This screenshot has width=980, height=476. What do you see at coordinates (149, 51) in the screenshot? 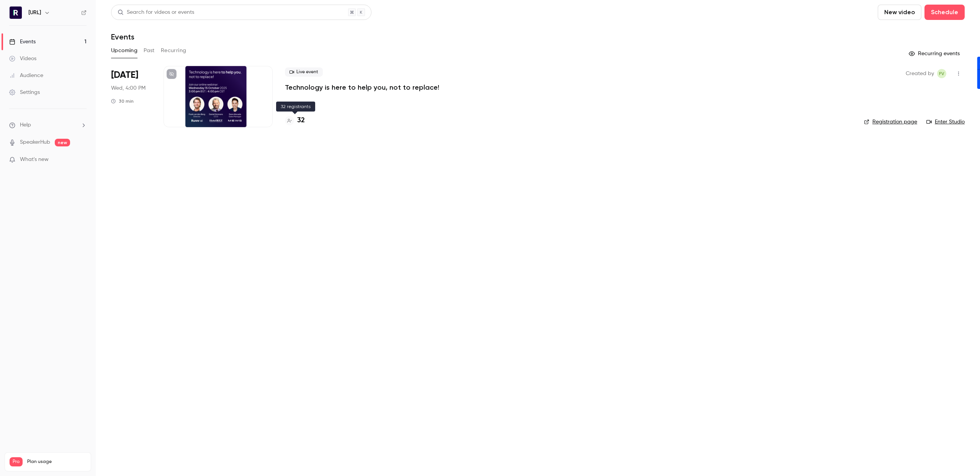
I see `button: Past` at bounding box center [149, 51].